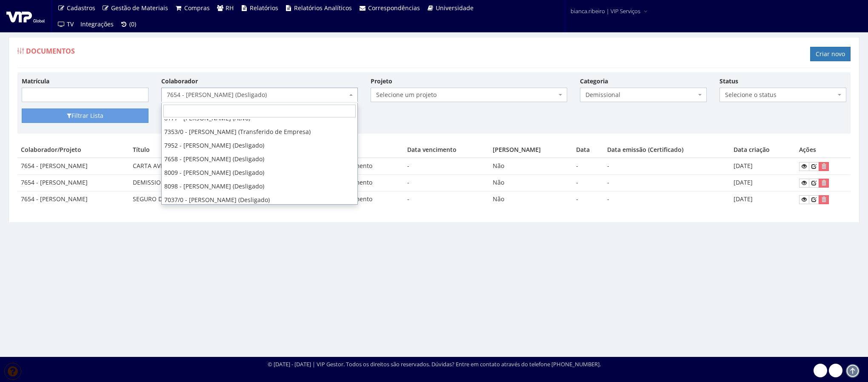  Describe the element at coordinates (763, 150) in the screenshot. I see `th: Data criação` at that location.